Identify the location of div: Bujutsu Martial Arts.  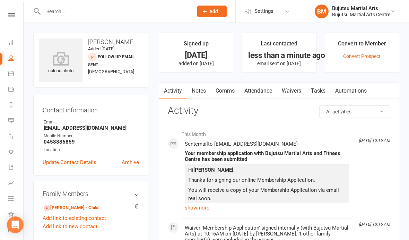
(361, 8).